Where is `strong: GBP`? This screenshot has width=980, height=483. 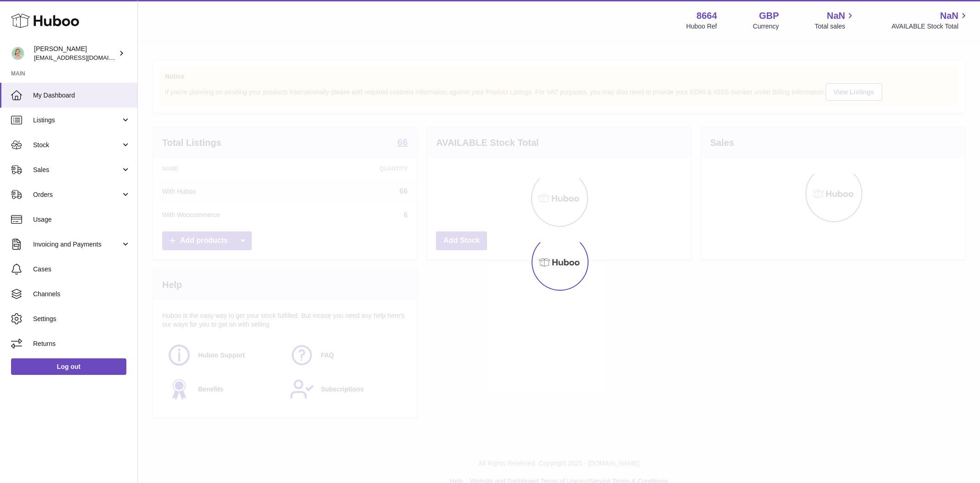 strong: GBP is located at coordinates (769, 16).